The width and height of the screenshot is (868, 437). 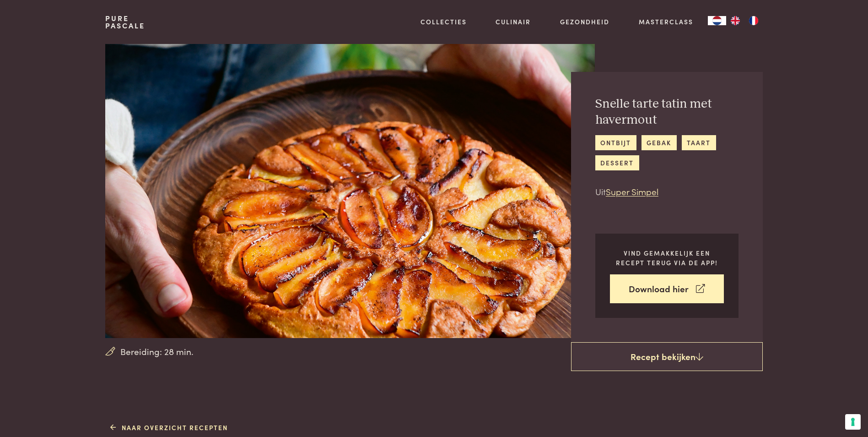 I want to click on a: NL, so click(x=717, y=21).